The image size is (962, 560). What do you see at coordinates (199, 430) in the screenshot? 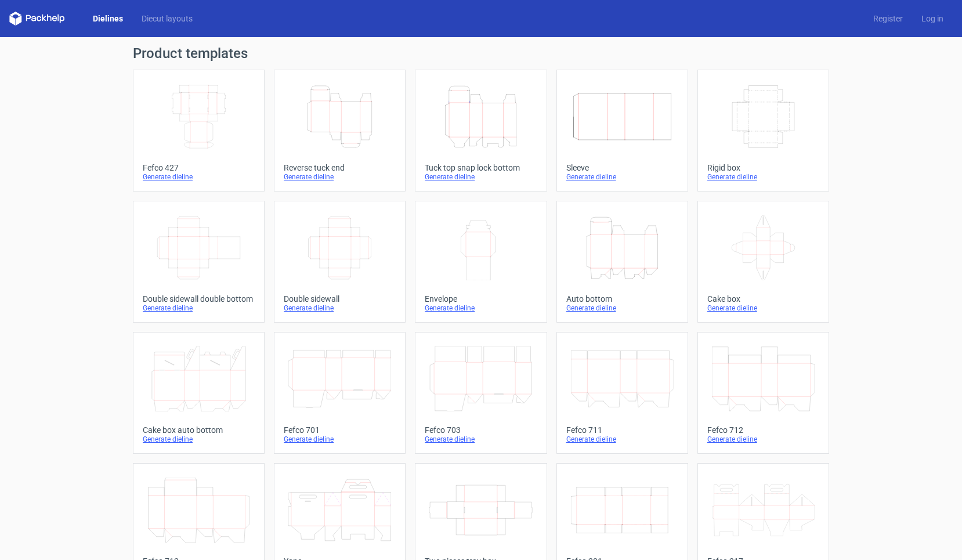
I see `div: Cake box auto bottom` at bounding box center [199, 430].